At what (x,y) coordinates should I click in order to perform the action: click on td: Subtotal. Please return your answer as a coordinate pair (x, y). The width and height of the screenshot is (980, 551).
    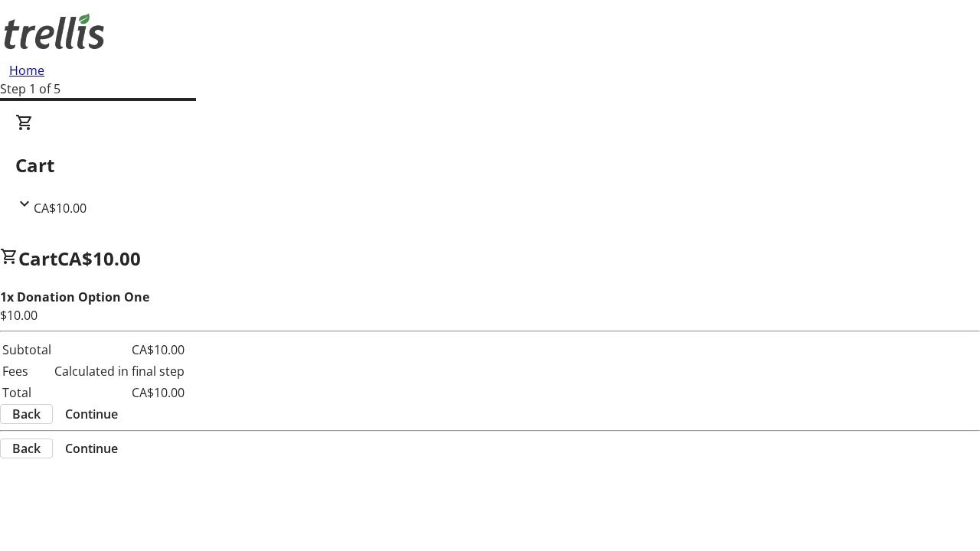
    Looking at the image, I should click on (27, 349).